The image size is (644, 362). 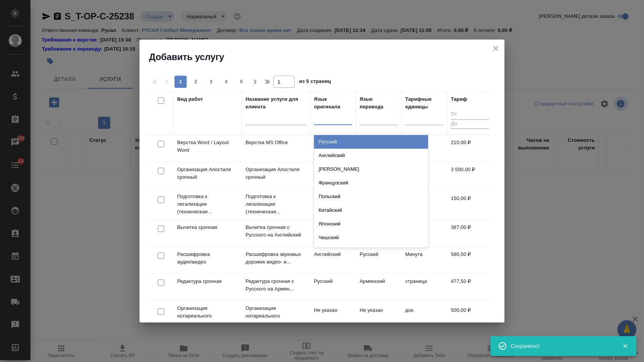 I want to click on td: Минута, so click(x=424, y=260).